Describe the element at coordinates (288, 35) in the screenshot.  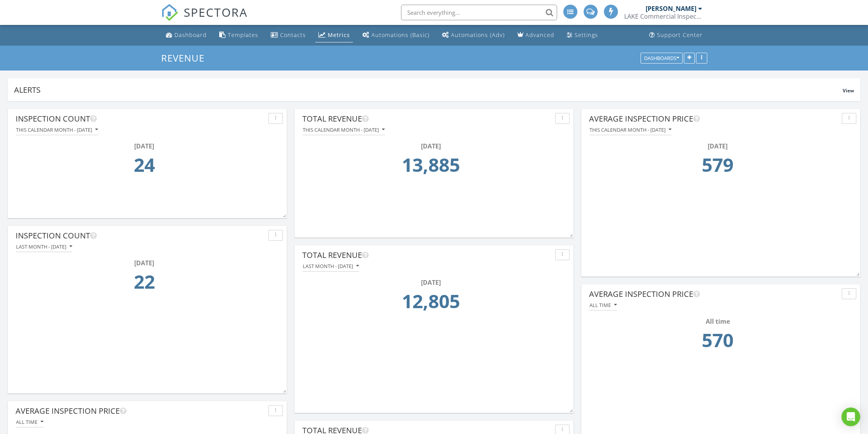
I see `a: Contacts` at that location.